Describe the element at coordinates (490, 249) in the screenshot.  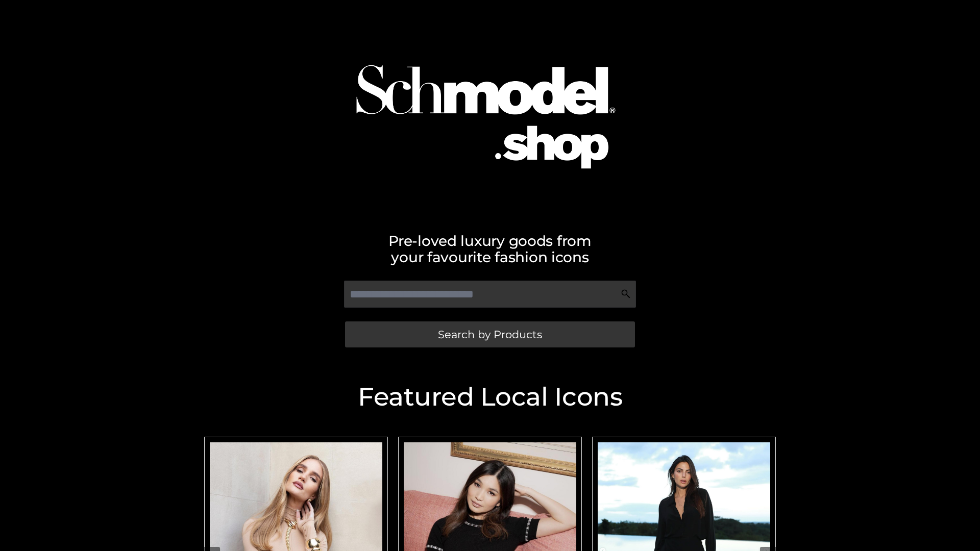
I see `h2: Pre-loved luxury goods from your favourite fashion icons` at that location.